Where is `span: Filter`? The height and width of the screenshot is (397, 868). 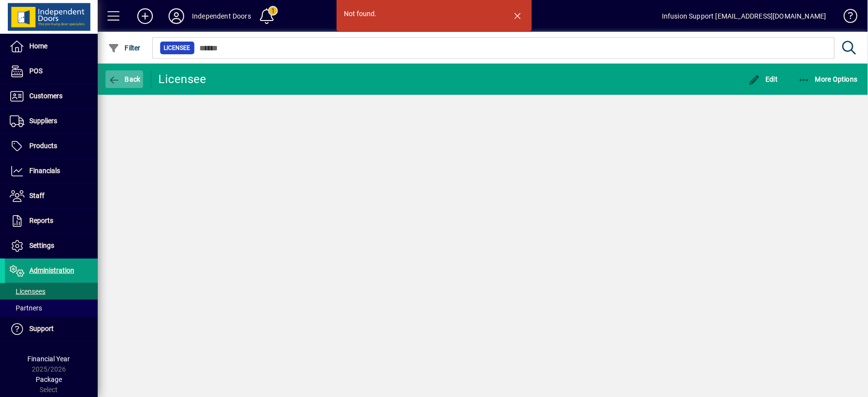 span: Filter is located at coordinates (124, 48).